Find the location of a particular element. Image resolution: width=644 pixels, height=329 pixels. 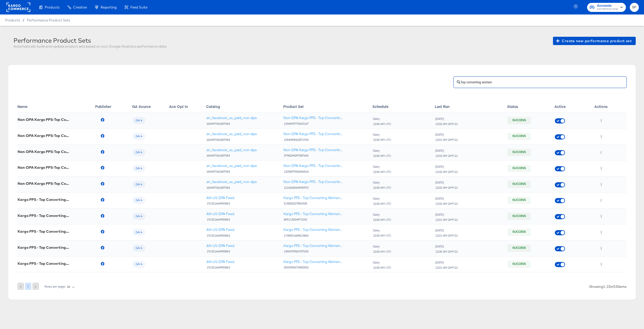

span: Create new performance product set is located at coordinates (595, 41).